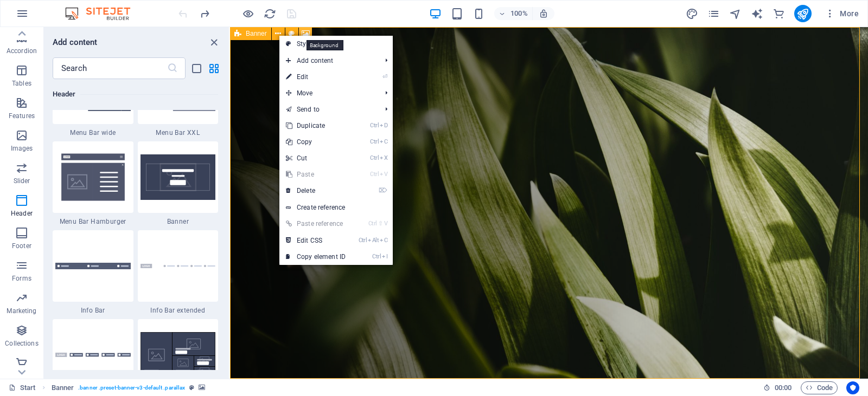 This screenshot has height=396, width=868. Describe the element at coordinates (384, 158) in the screenshot. I see `i: X` at that location.